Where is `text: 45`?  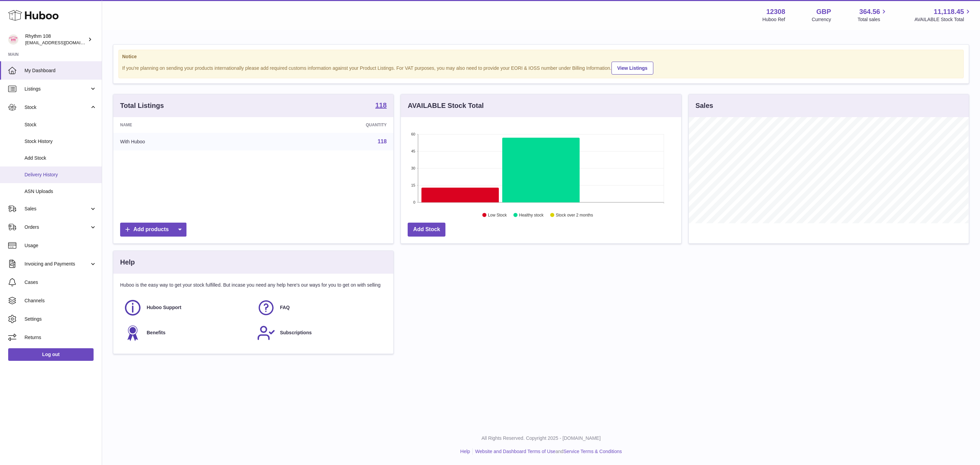
text: 45 is located at coordinates (413, 151).